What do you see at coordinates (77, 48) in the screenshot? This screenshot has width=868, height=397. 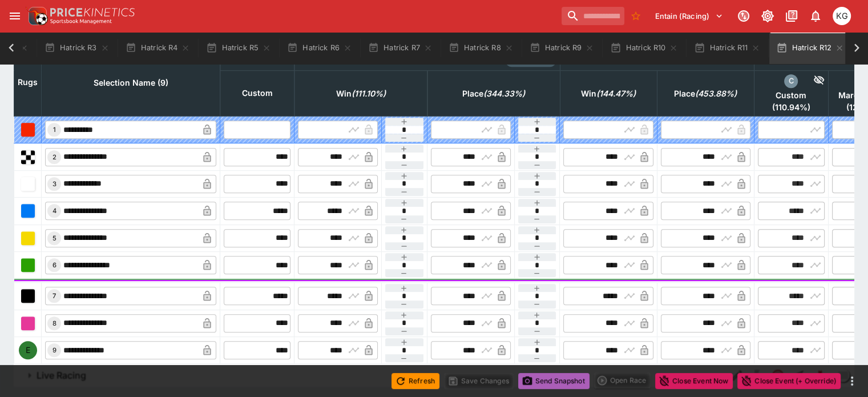 I see `button: Hatrick R3` at bounding box center [77, 48].